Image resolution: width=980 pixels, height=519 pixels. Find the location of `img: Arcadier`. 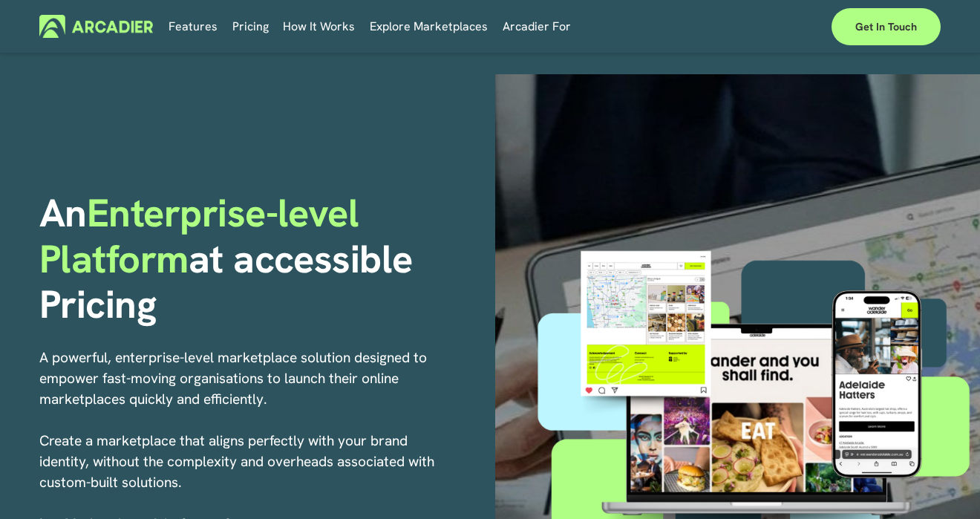

img: Arcadier is located at coordinates (96, 26).